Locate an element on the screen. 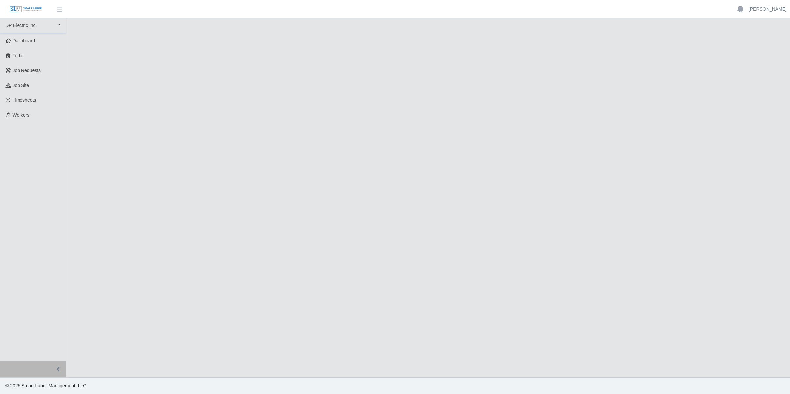  span: Dashboard is located at coordinates (24, 41).